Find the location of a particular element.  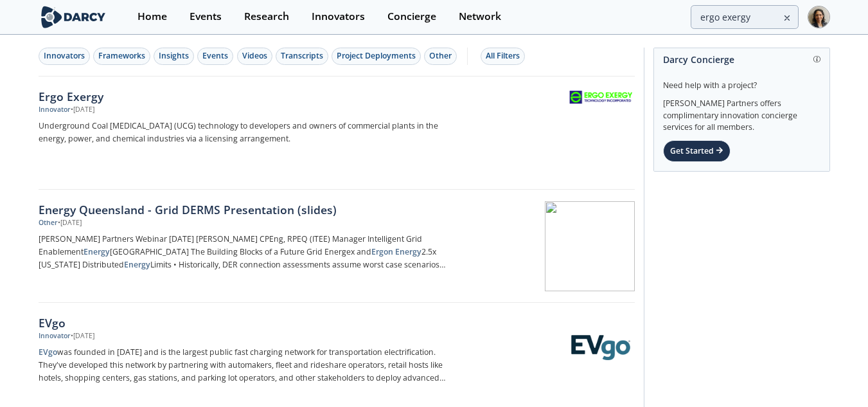

div: Energy Queensland - Grid DERMS Presentation (slides) is located at coordinates (251, 210).